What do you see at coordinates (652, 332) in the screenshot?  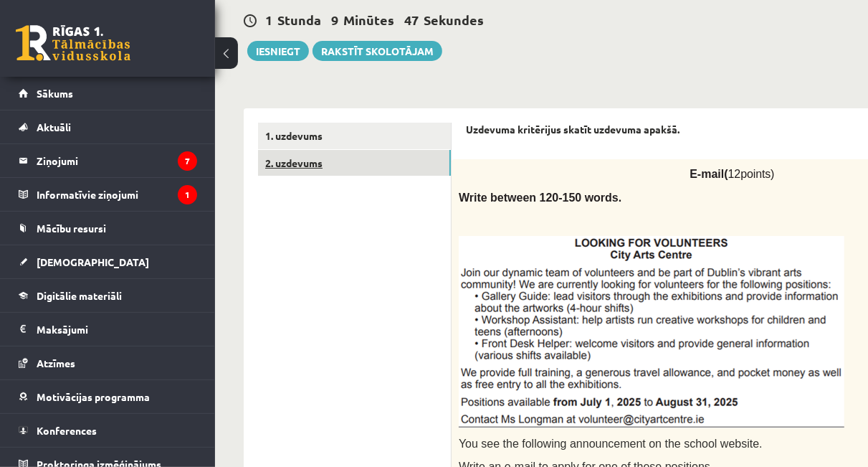 I see `img: aE6t49F9xxYAAAAASUVORK5CYII=` at bounding box center [652, 332].